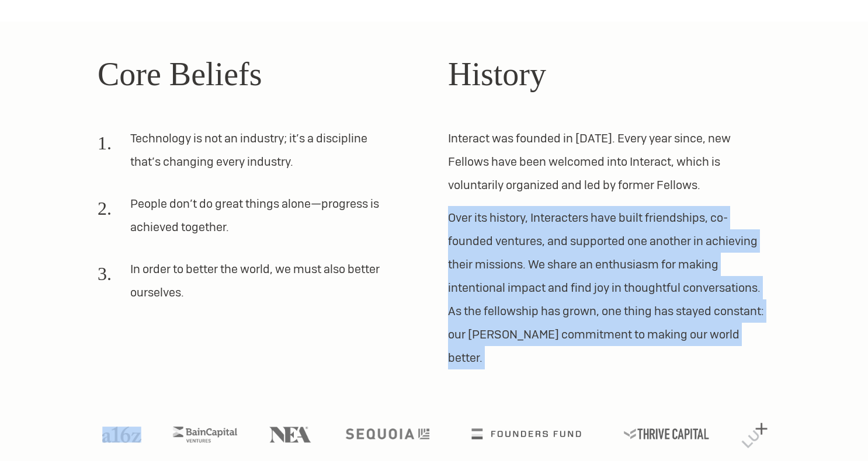 The width and height of the screenshot is (868, 461). I want to click on img: Sequoia logo, so click(387, 434).